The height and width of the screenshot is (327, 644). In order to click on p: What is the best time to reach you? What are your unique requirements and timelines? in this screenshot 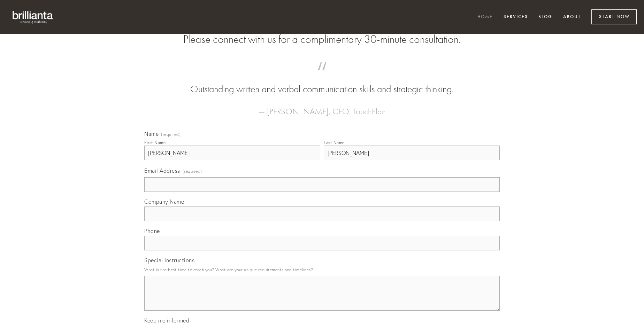, I will do `click(322, 269)`.